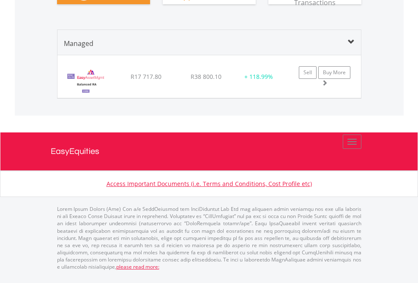 The width and height of the screenshot is (418, 283). Describe the element at coordinates (86, 81) in the screenshot. I see `img: EMPBundle_CBalancedRA.png` at that location.